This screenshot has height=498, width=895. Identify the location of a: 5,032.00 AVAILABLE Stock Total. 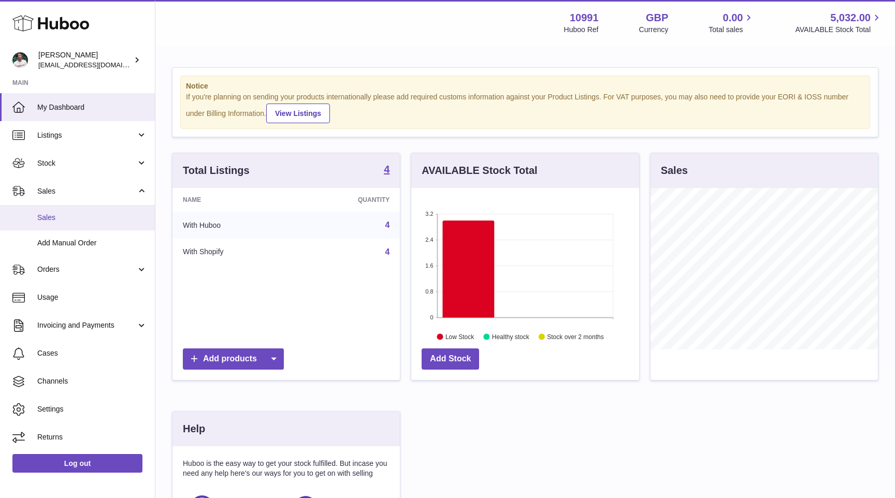
(839, 23).